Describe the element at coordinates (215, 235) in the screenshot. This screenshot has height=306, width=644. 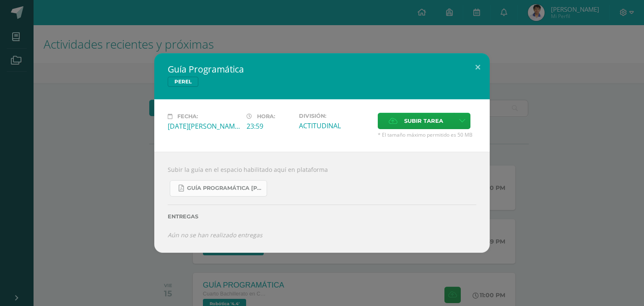
I see `i: Aún no se han realizado entregas` at that location.